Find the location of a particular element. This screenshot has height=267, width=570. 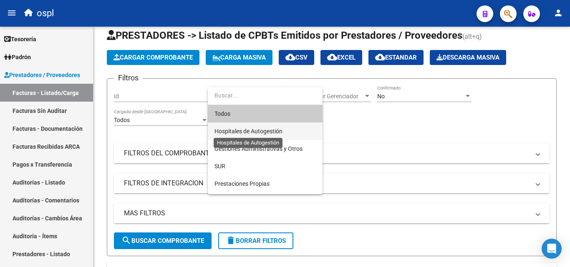

span: Hospitales de Autogestión is located at coordinates (248, 131).